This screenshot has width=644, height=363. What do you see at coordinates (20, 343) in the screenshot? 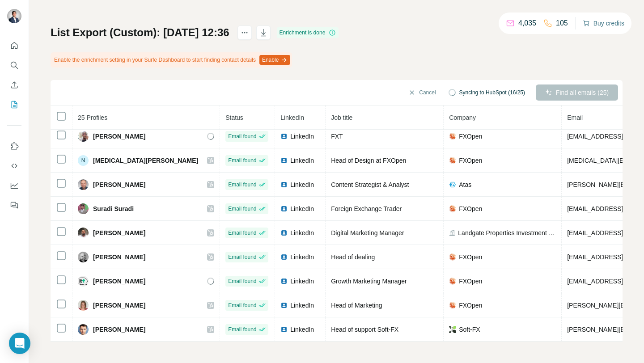
I see `div: Open Intercom Messenger` at bounding box center [20, 343].